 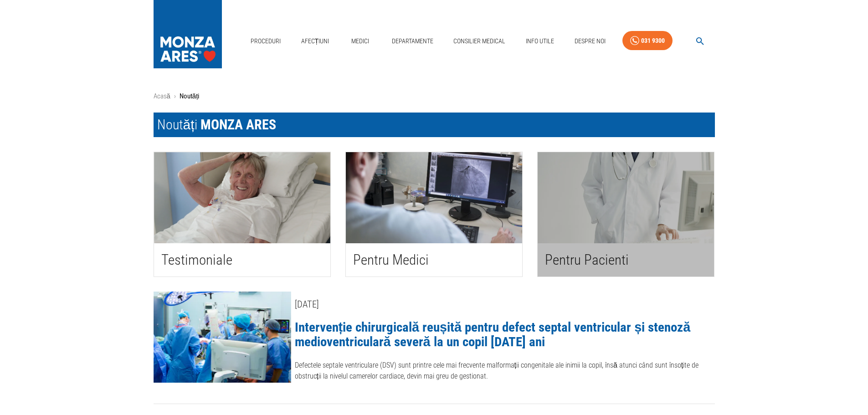 I want to click on img: Pentru Medici, so click(x=434, y=197).